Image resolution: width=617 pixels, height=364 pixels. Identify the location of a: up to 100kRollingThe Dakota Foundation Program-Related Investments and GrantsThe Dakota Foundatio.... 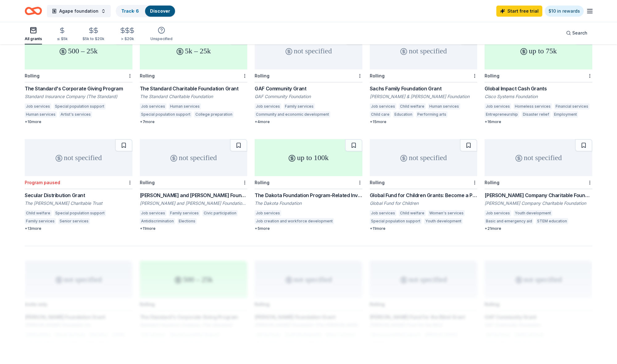
(308, 185).